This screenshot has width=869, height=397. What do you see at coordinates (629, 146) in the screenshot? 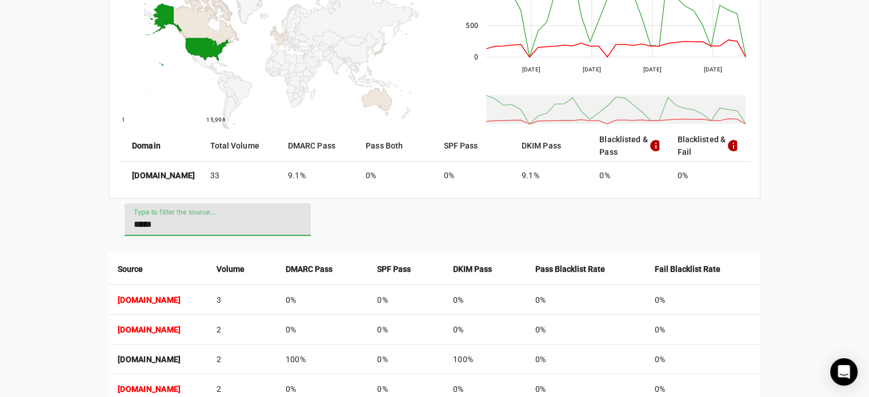
I see `mat-header-cell: Blacklisted & Pass` at bounding box center [629, 146].